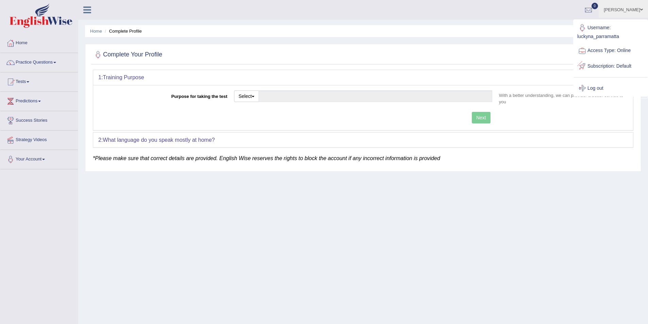 This screenshot has height=324, width=648. I want to click on a: Practice Questions, so click(39, 62).